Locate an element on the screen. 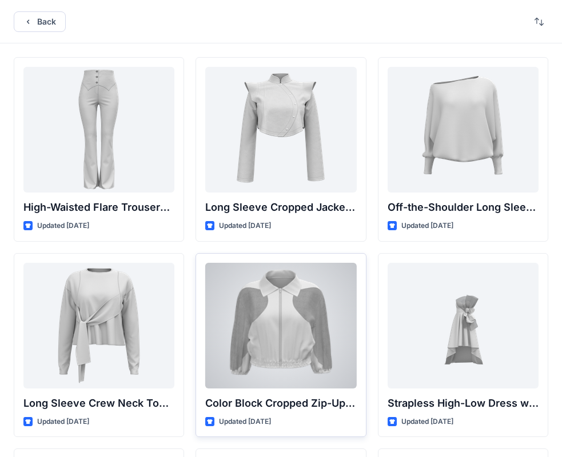 This screenshot has width=562, height=457. button: Back is located at coordinates (39, 22).